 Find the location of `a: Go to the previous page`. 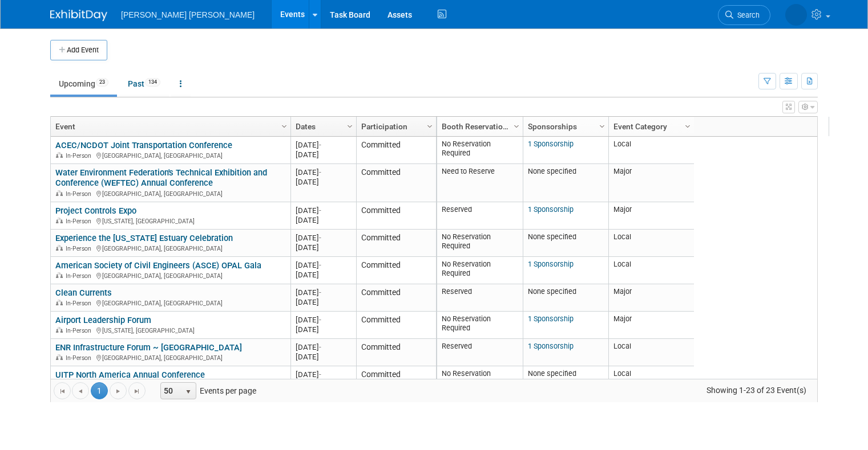

a: Go to the previous page is located at coordinates (81, 391).